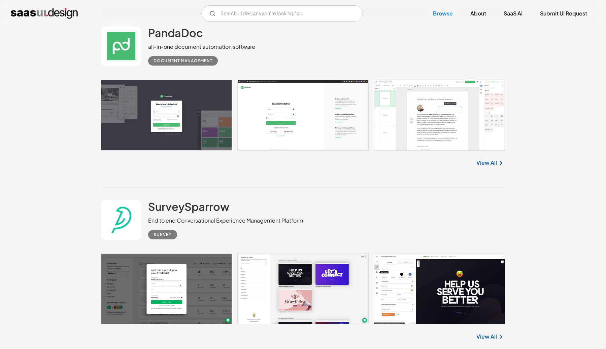 This screenshot has width=606, height=349. What do you see at coordinates (443, 13) in the screenshot?
I see `a: Browse` at bounding box center [443, 13].